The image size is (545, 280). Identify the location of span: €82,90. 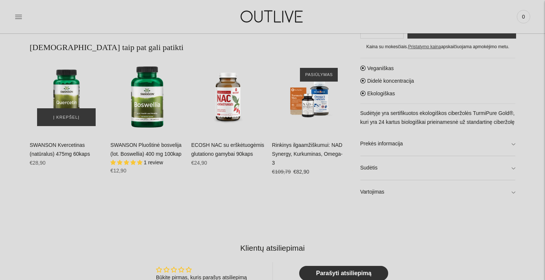
(301, 172).